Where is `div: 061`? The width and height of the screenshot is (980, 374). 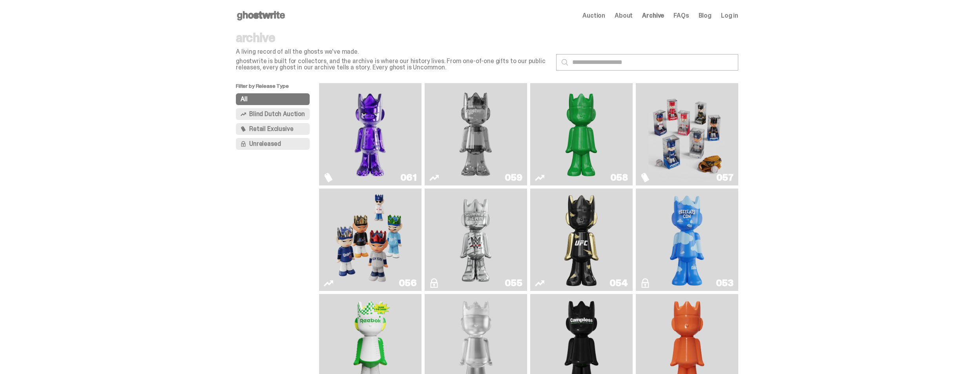 div: 061 is located at coordinates (408, 178).